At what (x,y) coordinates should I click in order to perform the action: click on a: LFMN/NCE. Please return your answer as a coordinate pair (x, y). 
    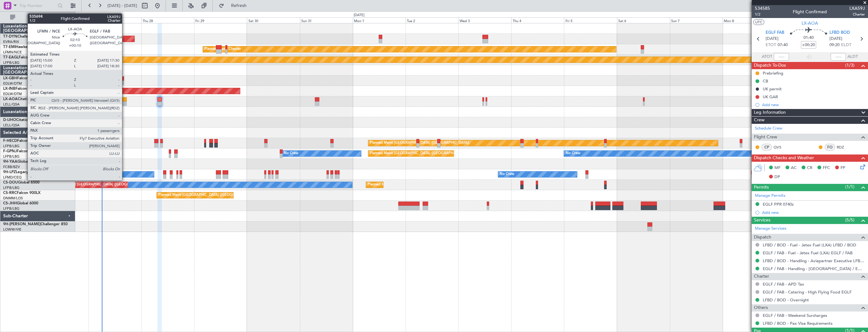
    Looking at the image, I should click on (12, 52).